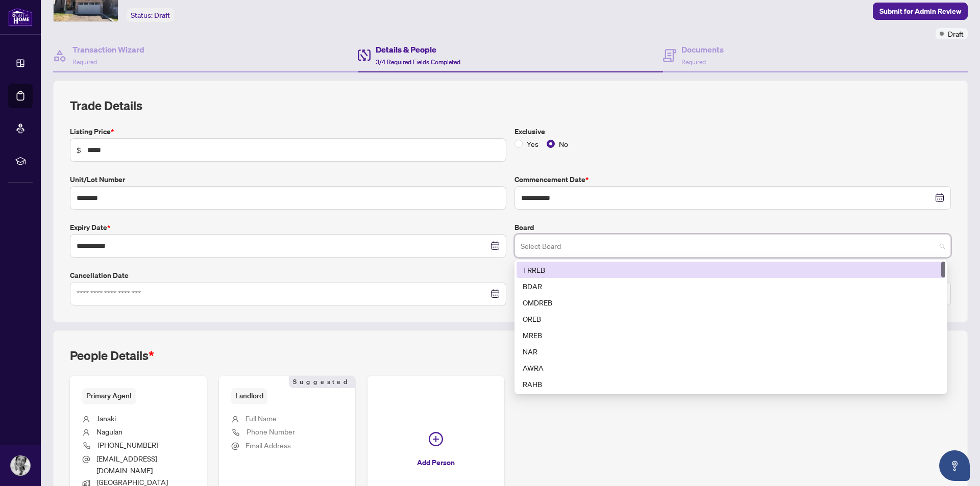 Image resolution: width=980 pixels, height=486 pixels. I want to click on div: RAHB, so click(731, 384).